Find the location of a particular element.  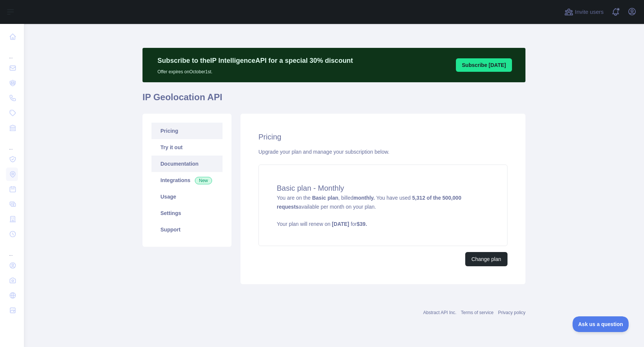

p: Your plan will renew on for is located at coordinates (383, 224).